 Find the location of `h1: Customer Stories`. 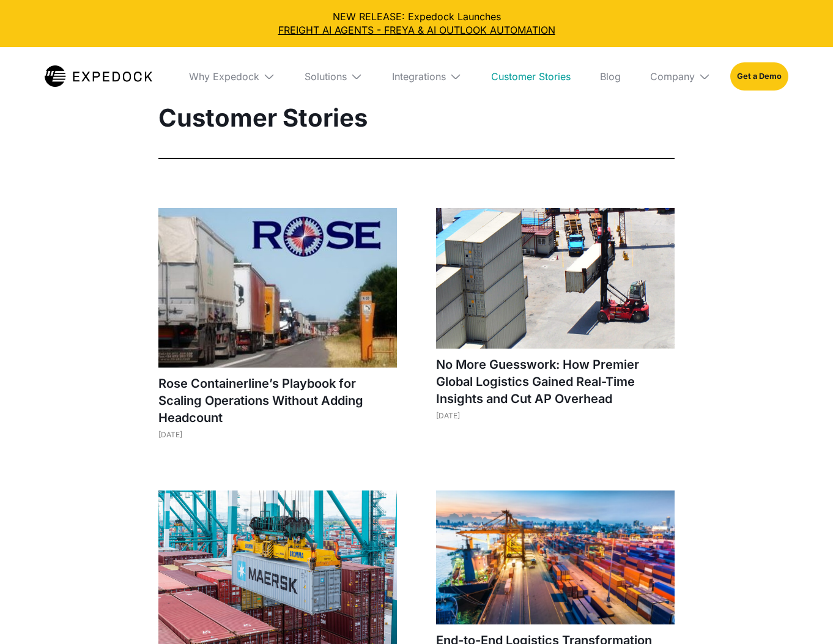

h1: Customer Stories is located at coordinates (416, 118).